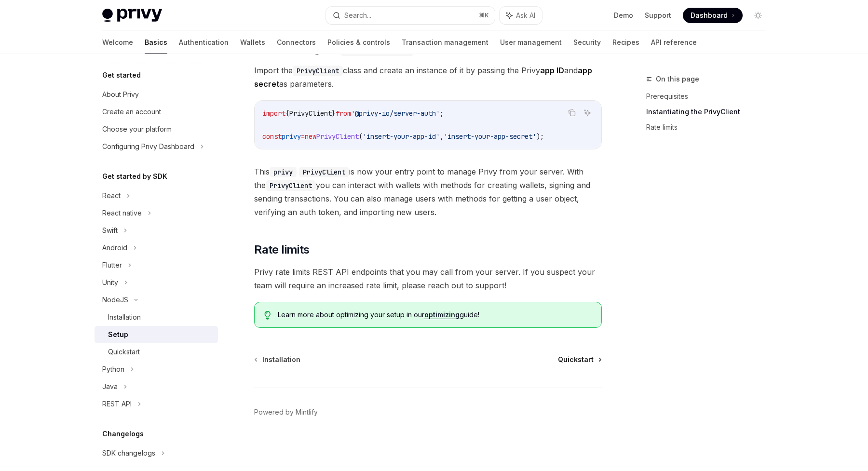 The width and height of the screenshot is (868, 471). What do you see at coordinates (427, 77) in the screenshot?
I see `span: Import the class and create an instance of it by passing the Privy and as parameters.` at bounding box center [427, 77].